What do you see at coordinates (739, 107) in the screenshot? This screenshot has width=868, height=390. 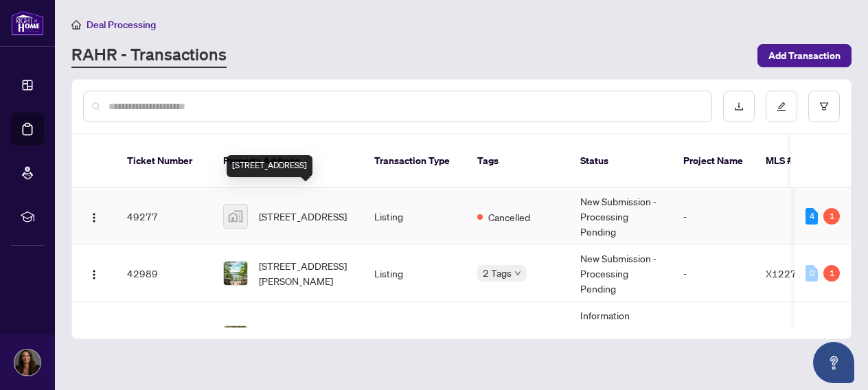 I see `button: download` at bounding box center [739, 107].